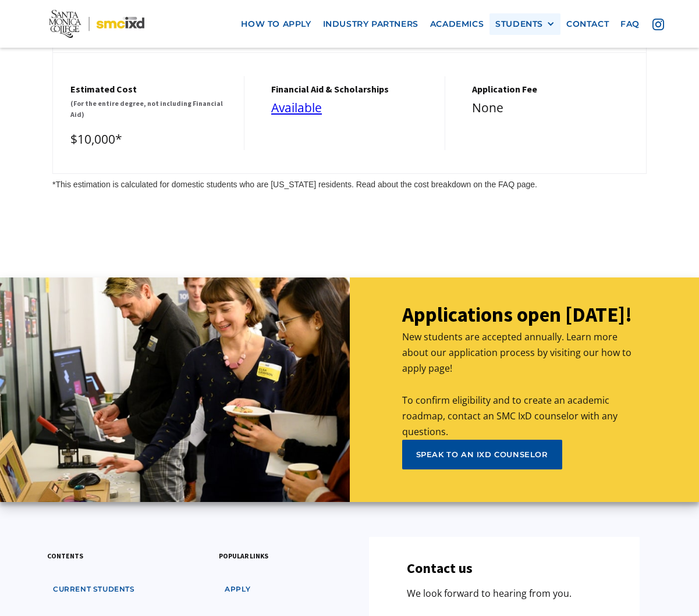  I want to click on div: speak to an ixd counselor, so click(482, 454).